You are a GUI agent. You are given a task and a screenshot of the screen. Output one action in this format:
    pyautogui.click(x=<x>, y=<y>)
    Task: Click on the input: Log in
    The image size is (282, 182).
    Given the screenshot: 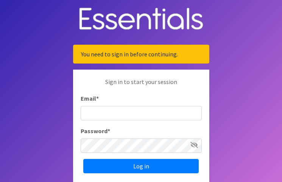 What is the action you would take?
    pyautogui.click(x=141, y=166)
    